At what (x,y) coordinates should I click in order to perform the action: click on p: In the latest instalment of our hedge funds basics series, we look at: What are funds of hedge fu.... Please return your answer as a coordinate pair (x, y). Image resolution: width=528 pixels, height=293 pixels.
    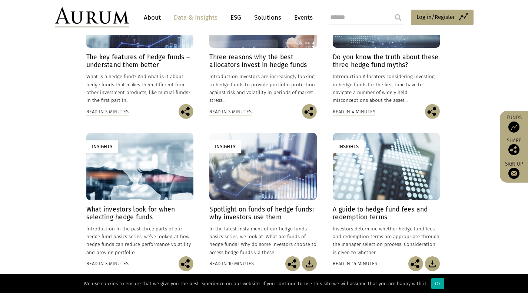
    Looking at the image, I should click on (263, 241).